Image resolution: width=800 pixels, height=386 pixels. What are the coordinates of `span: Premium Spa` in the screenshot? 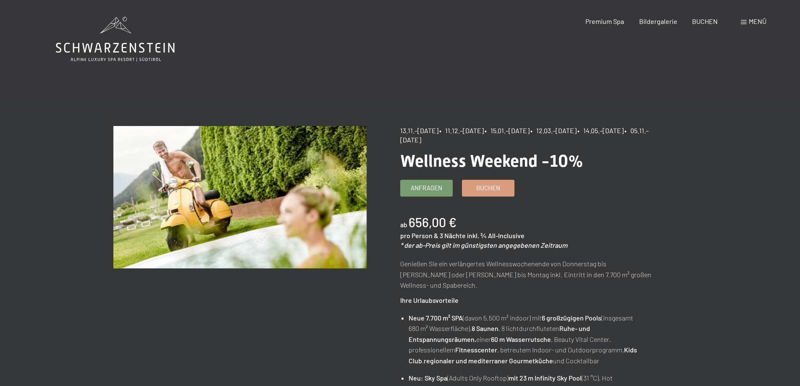 It's located at (605, 21).